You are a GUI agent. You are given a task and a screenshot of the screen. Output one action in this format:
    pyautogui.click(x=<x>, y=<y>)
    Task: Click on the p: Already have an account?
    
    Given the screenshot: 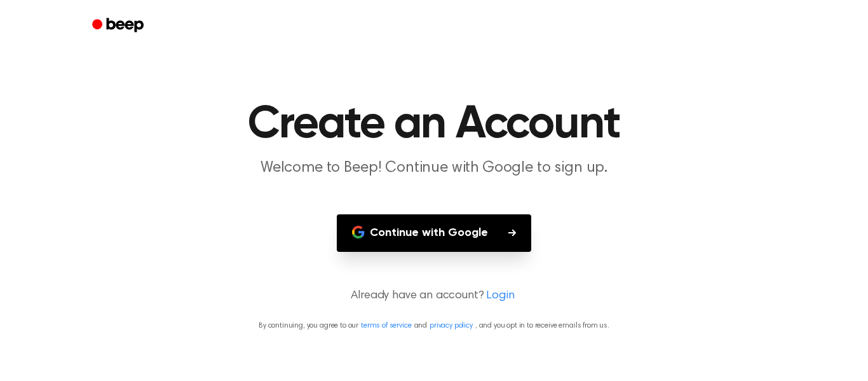 What is the action you would take?
    pyautogui.click(x=434, y=296)
    